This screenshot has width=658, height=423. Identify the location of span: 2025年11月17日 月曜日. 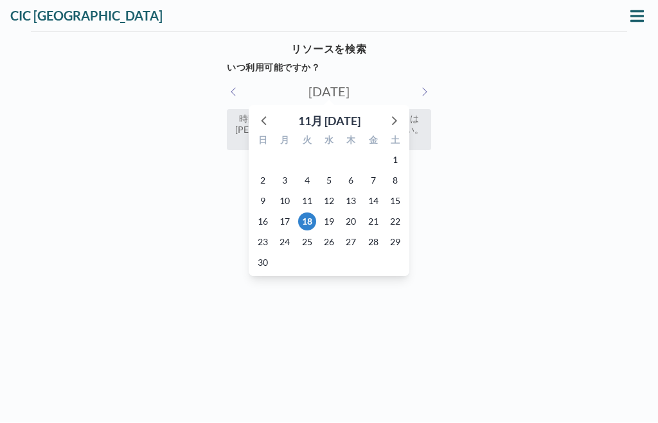
(285, 222).